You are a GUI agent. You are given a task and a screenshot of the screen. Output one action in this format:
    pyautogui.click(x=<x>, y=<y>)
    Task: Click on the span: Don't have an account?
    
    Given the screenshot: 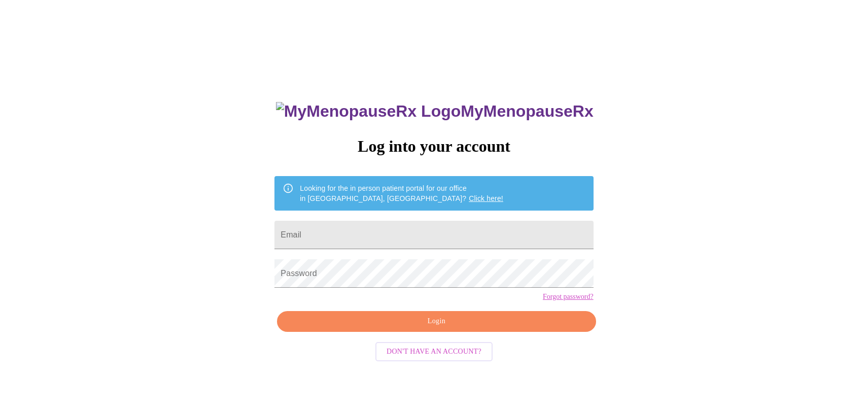 What is the action you would take?
    pyautogui.click(x=434, y=352)
    